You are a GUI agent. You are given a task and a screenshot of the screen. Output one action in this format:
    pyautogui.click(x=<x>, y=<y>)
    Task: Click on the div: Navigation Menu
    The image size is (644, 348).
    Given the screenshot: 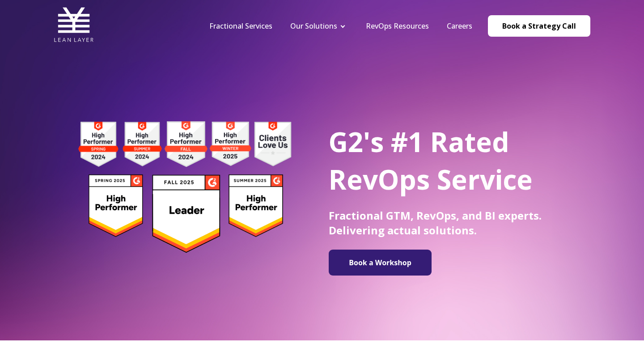 What is the action you would take?
    pyautogui.click(x=341, y=26)
    